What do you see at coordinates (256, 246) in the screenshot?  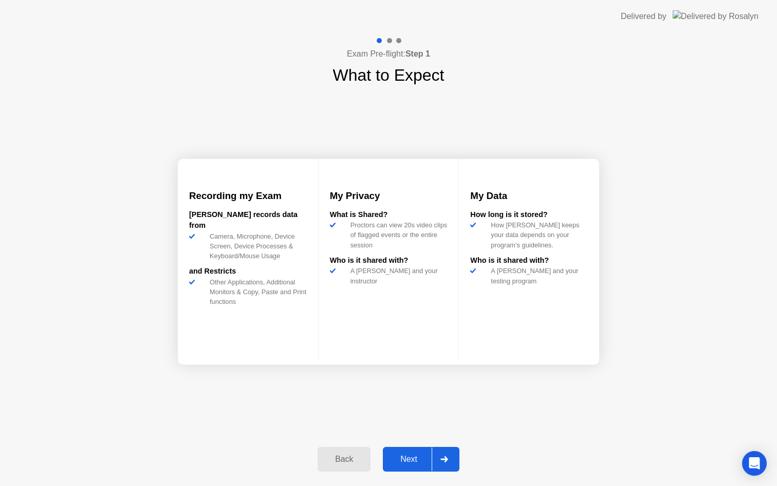 I see `div: Camera, Microphone, Device Screen, Device Processes & Keyboard/Mouse Usage` at bounding box center [256, 246].